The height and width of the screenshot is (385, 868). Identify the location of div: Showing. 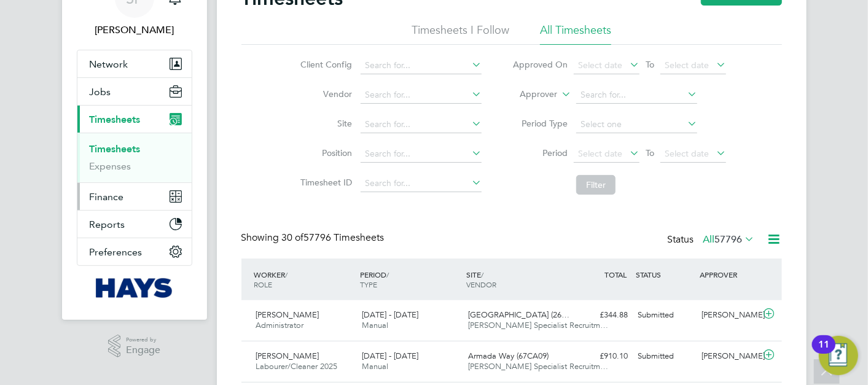
(314, 238).